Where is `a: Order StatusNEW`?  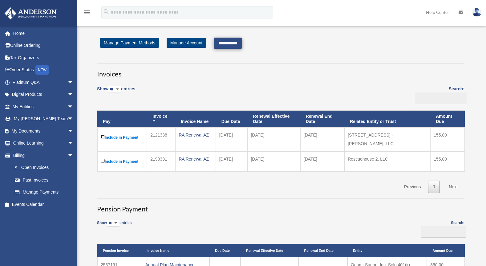 a: Order StatusNEW is located at coordinates (43, 70).